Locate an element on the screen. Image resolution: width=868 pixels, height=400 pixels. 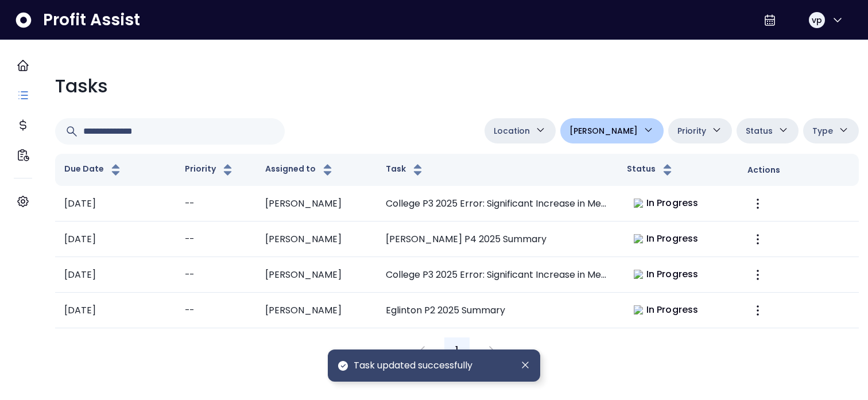
span: vp is located at coordinates (817, 20).